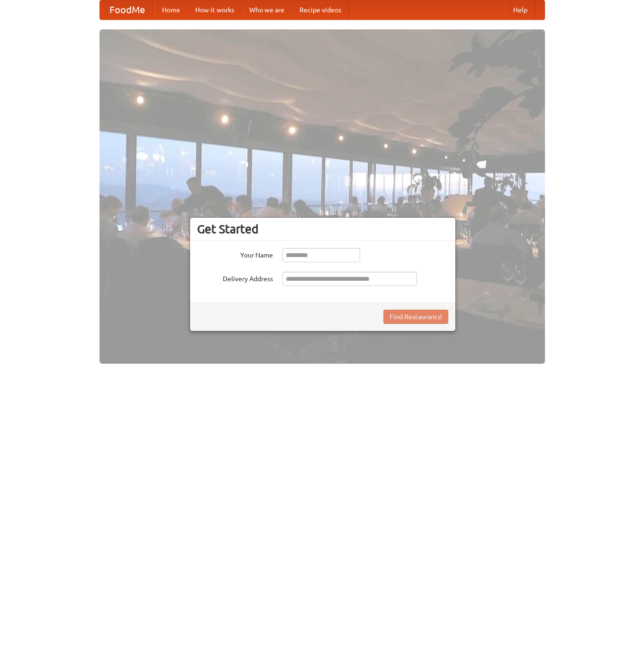  I want to click on a: Help, so click(521, 10).